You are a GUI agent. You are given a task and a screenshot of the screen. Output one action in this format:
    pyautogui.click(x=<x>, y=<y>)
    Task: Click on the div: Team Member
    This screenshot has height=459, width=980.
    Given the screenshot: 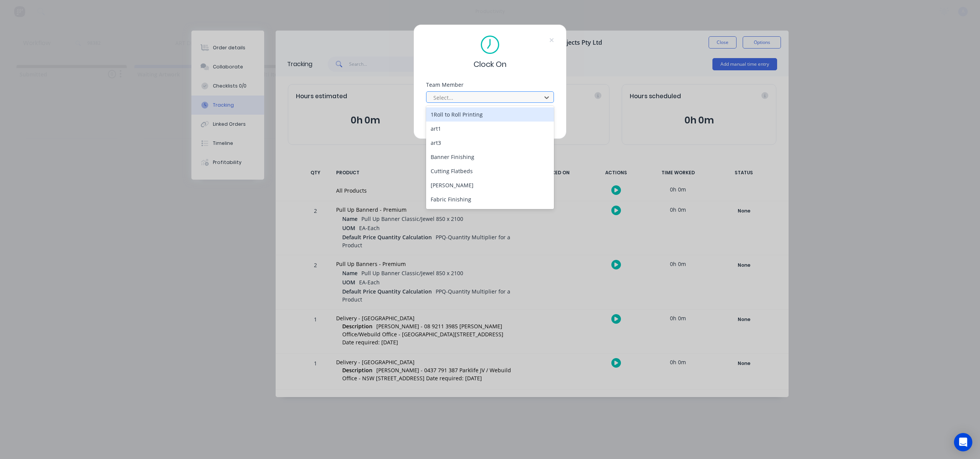 What is the action you would take?
    pyautogui.click(x=490, y=85)
    